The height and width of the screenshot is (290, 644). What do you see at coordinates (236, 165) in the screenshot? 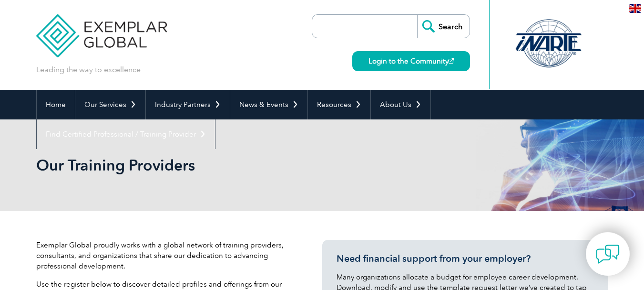
I see `h2: Our Training Providers` at bounding box center [236, 165].